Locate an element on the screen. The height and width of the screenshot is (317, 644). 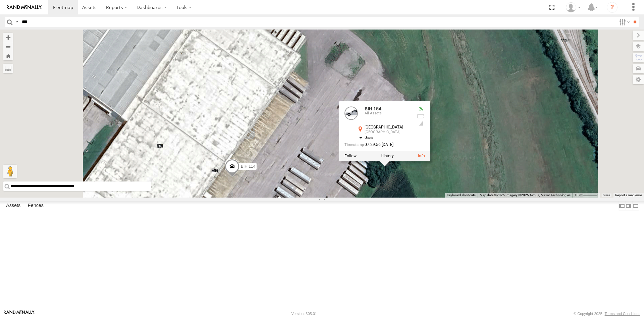
a: Visit our Website is located at coordinates (19, 313).